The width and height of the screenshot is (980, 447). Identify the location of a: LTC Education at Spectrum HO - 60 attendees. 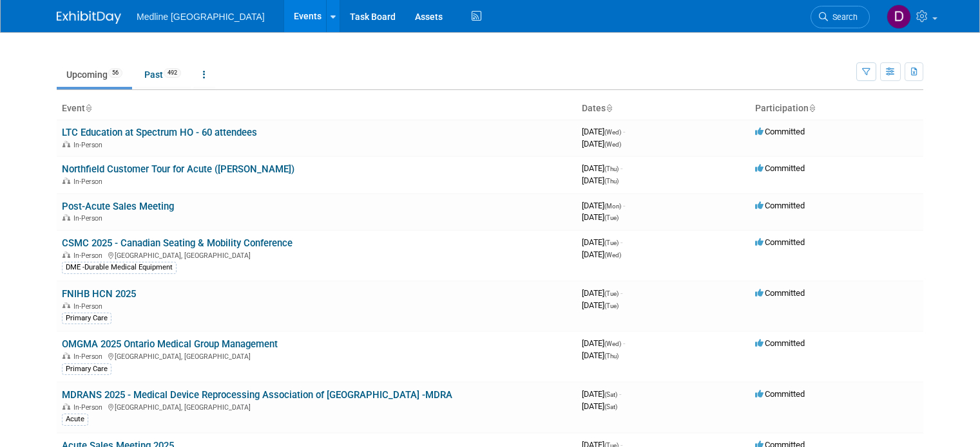
(159, 132).